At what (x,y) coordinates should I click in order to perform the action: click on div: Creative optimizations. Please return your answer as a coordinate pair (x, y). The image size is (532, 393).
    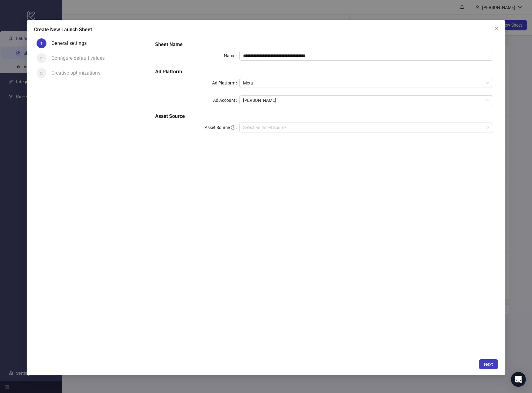
    Looking at the image, I should click on (78, 73).